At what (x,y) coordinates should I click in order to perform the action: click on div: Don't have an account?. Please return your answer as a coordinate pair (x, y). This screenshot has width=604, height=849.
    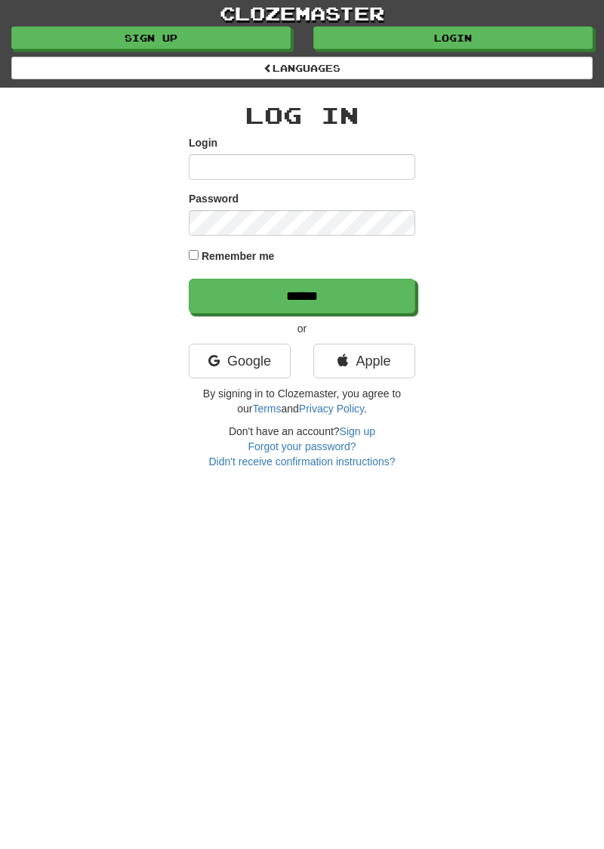
    Looking at the image, I should click on (302, 446).